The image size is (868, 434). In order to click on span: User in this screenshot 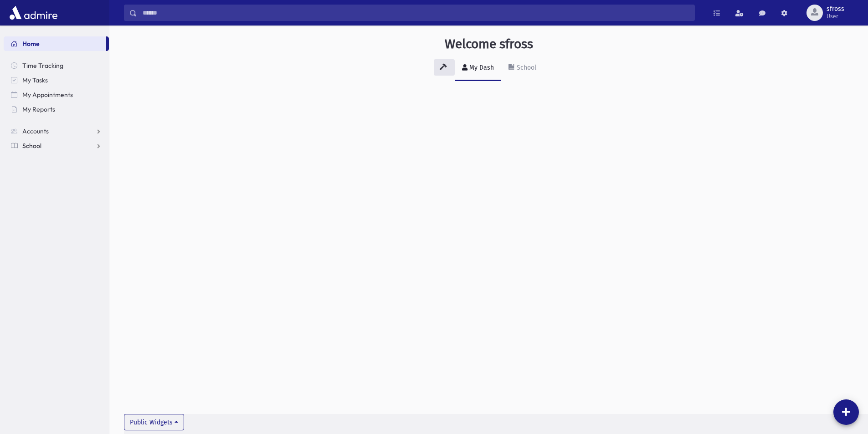, I will do `click(835, 17)`.